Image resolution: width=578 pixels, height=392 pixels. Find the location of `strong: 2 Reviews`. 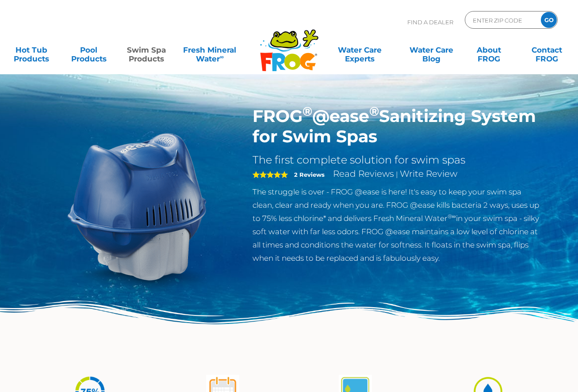

strong: 2 Reviews is located at coordinates (309, 175).